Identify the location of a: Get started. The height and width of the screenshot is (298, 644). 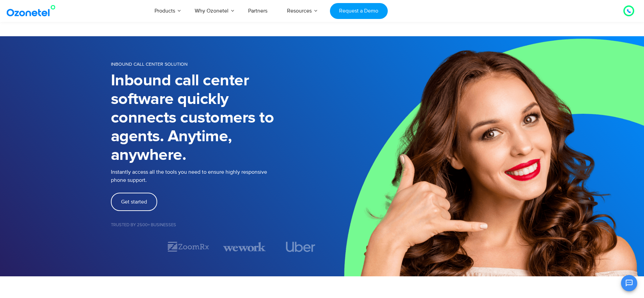
(134, 202).